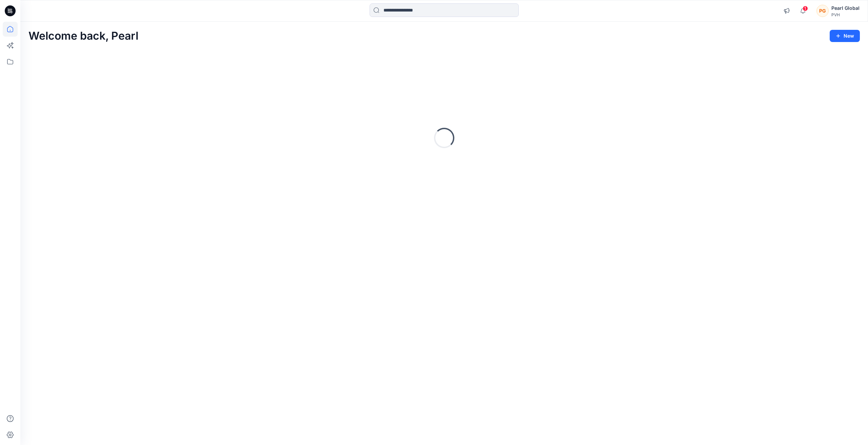 This screenshot has width=868, height=445. What do you see at coordinates (845, 15) in the screenshot?
I see `div: PVH` at bounding box center [845, 15].